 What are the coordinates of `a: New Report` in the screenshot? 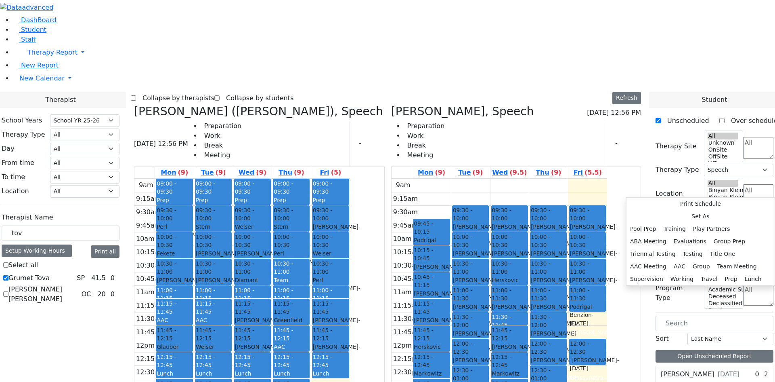 It's located at (36, 65).